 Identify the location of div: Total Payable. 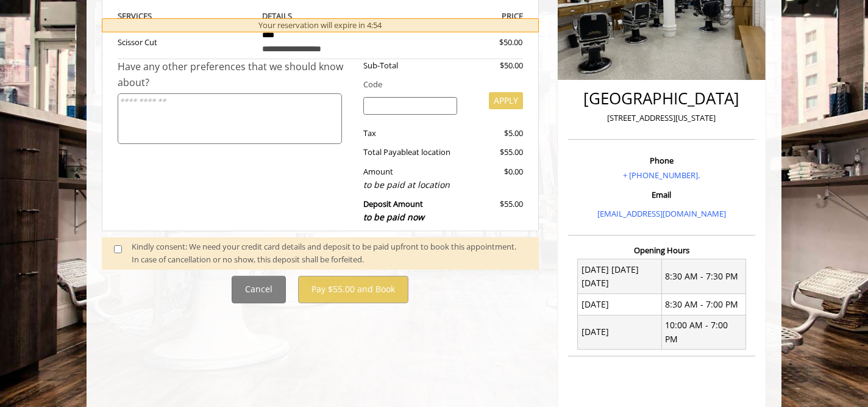
(410, 151).